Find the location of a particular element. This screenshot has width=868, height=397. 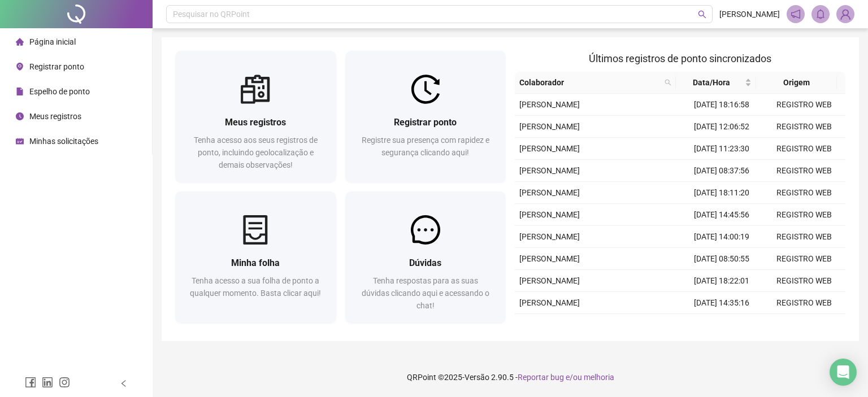

span: facebook is located at coordinates (31, 382).